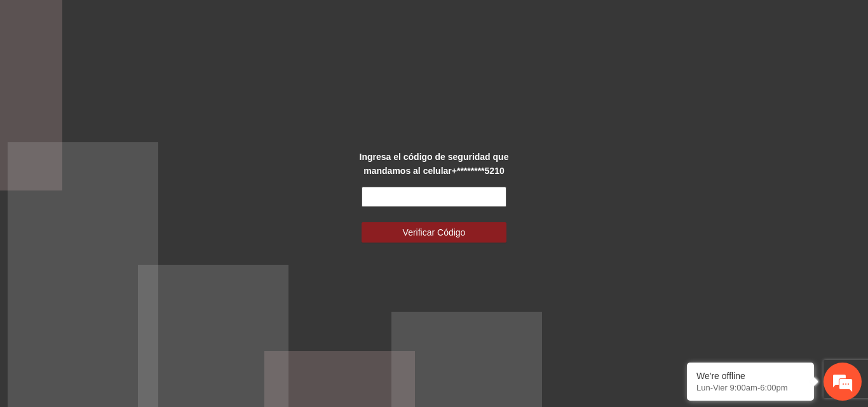  What do you see at coordinates (210, 325) in the screenshot?
I see `em: Enviar` at bounding box center [210, 325].